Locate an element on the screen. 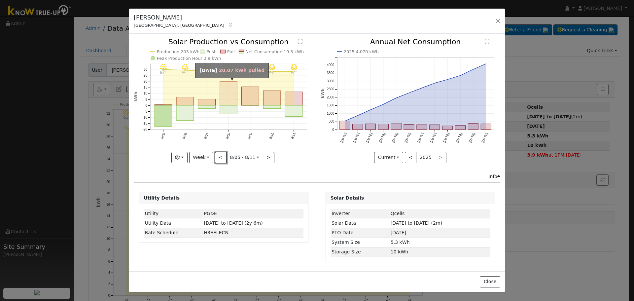 The width and height of the screenshot is (634, 301). p: 94° is located at coordinates (185, 72).